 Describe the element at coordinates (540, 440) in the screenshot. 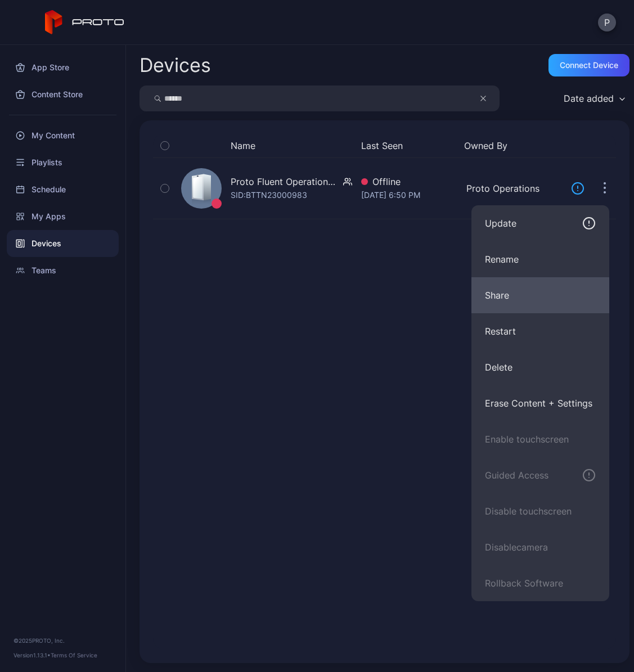

I see `button: Enable touchscreen` at that location.